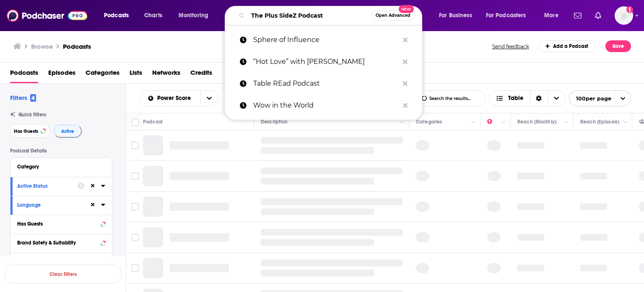 The width and height of the screenshot is (644, 292). Describe the element at coordinates (166, 74) in the screenshot. I see `span: Networks` at that location.